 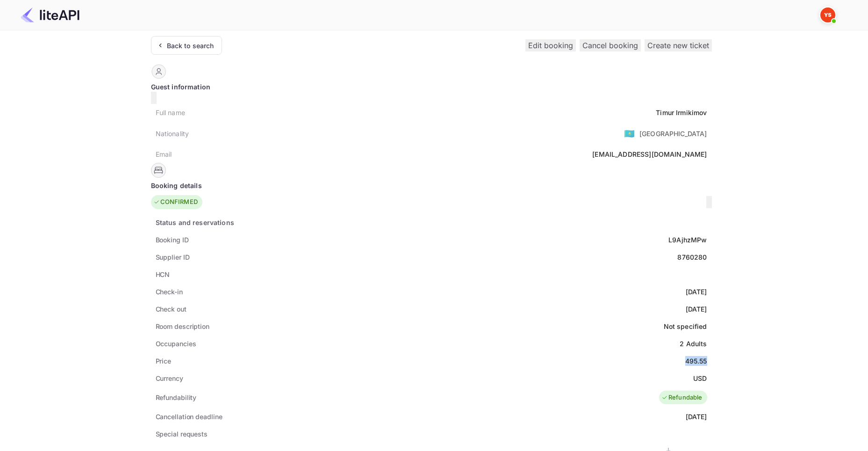 What do you see at coordinates (171, 309) in the screenshot?
I see `div: Check out` at bounding box center [171, 309].